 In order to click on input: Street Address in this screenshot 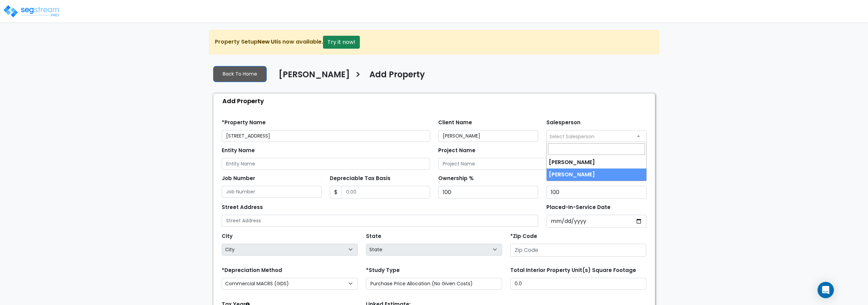, I will do `click(380, 221)`.